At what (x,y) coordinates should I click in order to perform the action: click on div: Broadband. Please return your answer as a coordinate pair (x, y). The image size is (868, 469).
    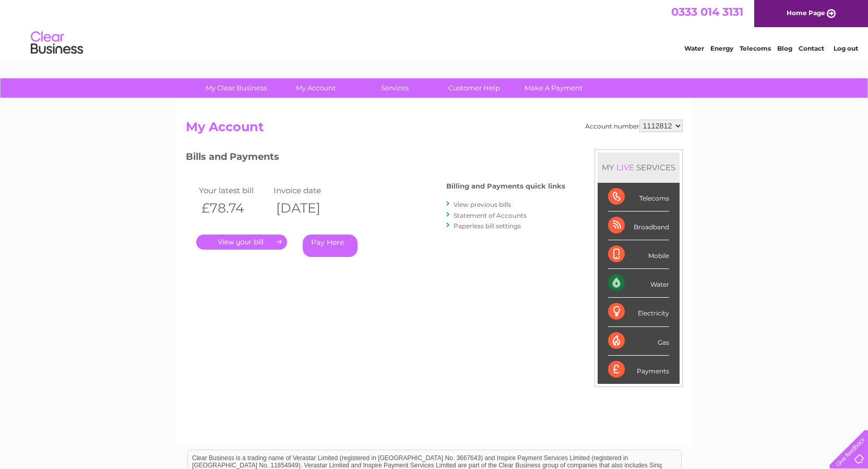
    Looking at the image, I should click on (638, 225).